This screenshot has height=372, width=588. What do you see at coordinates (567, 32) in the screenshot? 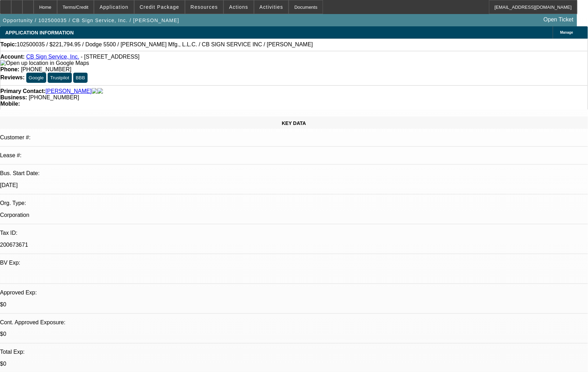
I see `span: Manage` at bounding box center [567, 32].